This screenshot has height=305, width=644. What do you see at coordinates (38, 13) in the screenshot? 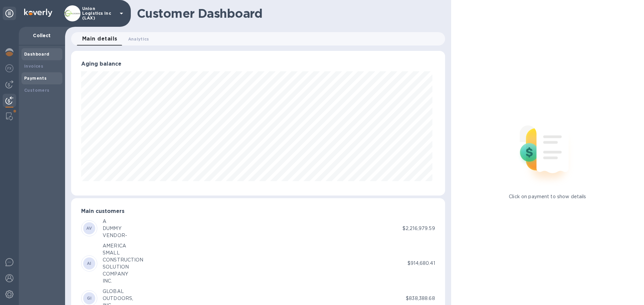
I see `img: Logo` at bounding box center [38, 13].